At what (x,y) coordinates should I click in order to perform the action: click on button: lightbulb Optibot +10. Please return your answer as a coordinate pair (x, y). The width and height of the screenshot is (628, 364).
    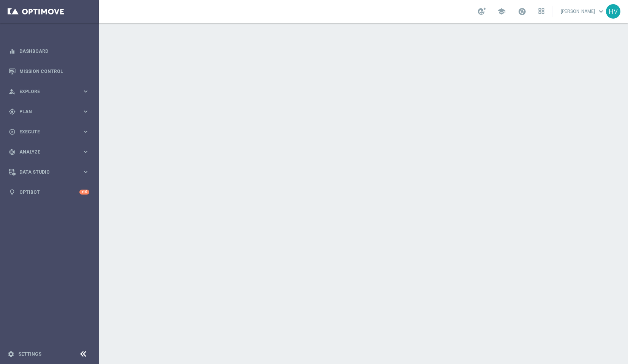
    Looking at the image, I should click on (49, 192).